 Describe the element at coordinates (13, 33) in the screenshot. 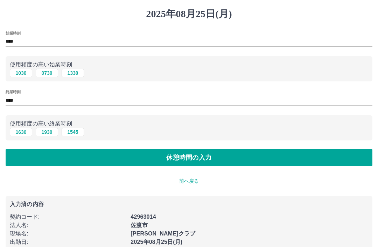

I see `label: 始業時刻` at that location.